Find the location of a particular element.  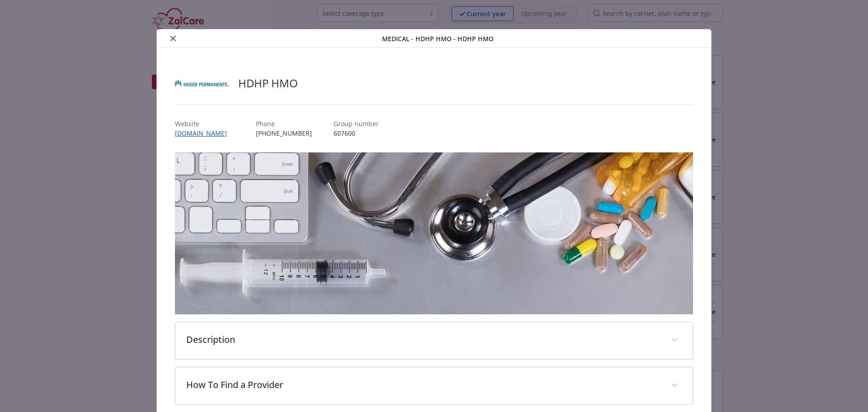

p: How To Find a Provider is located at coordinates (423, 385).